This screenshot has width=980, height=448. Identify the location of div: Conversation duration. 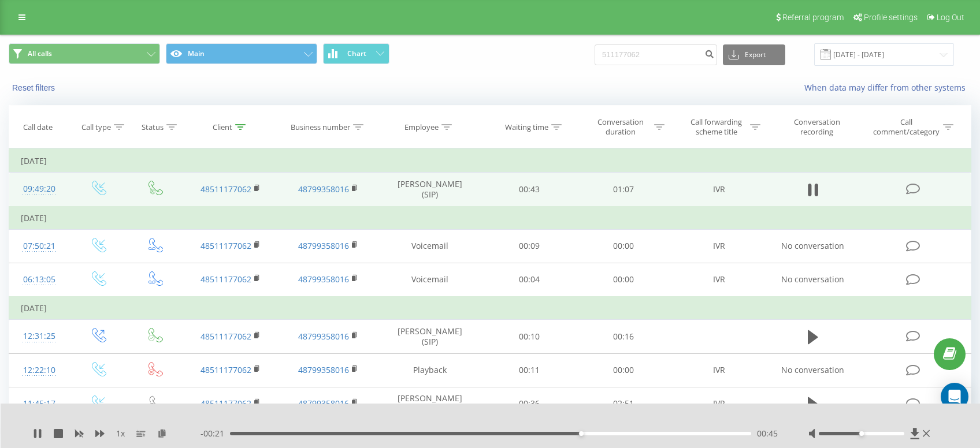
(620, 127).